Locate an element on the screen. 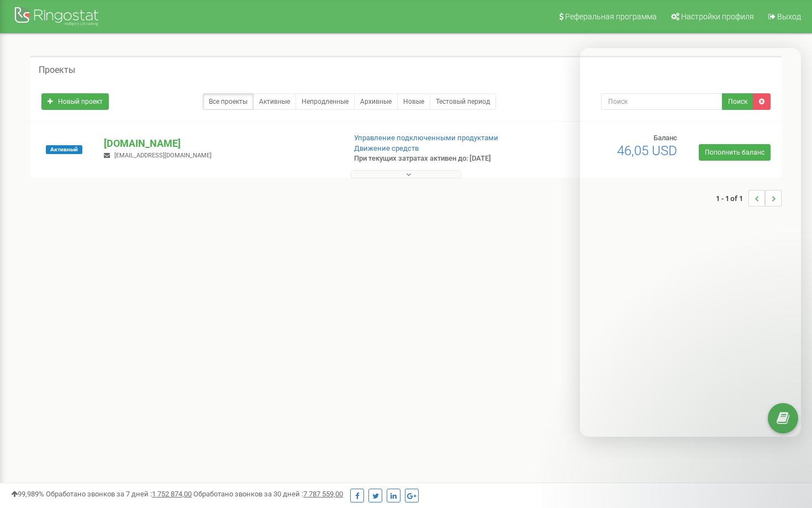 Image resolution: width=812 pixels, height=508 pixels. span: Настройки профиля is located at coordinates (718, 16).